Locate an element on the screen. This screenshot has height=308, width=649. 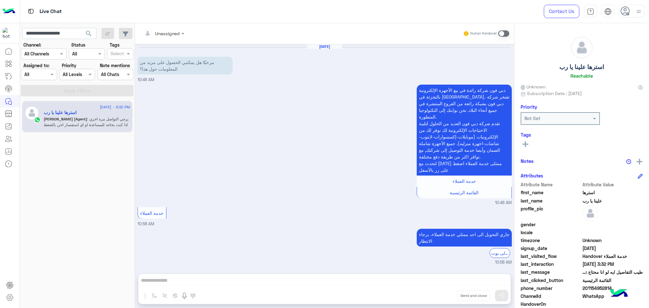
span: last_interaction is located at coordinates (551, 264).